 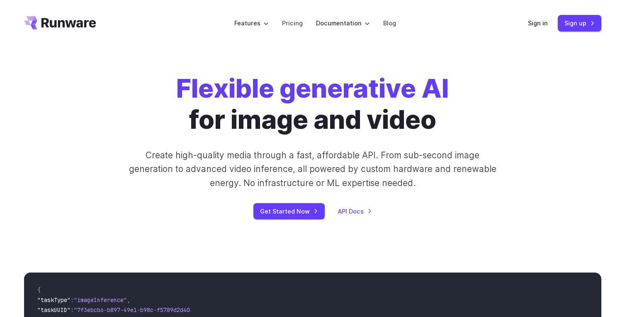 What do you see at coordinates (289, 211) in the screenshot?
I see `a: Get Started Now` at bounding box center [289, 211].